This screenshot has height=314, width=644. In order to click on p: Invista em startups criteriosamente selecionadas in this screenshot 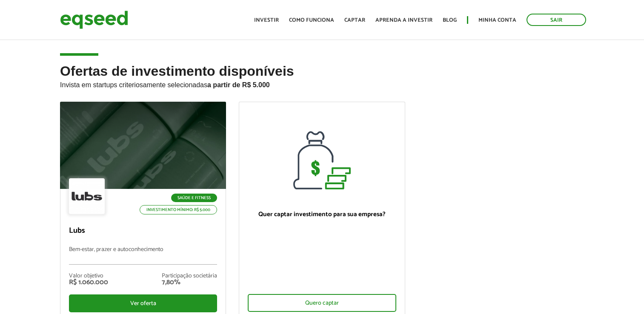, I will do `click(322, 84)`.